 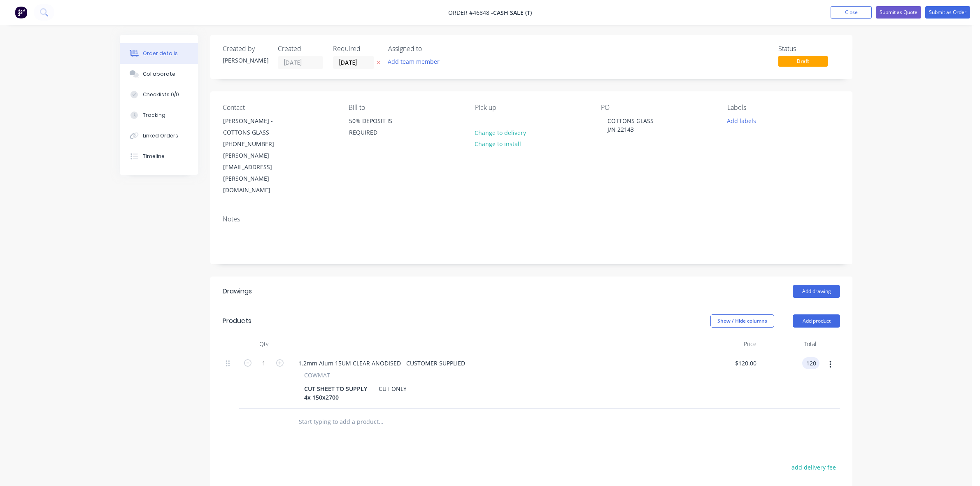 I want to click on button: Order details, so click(x=158, y=54).